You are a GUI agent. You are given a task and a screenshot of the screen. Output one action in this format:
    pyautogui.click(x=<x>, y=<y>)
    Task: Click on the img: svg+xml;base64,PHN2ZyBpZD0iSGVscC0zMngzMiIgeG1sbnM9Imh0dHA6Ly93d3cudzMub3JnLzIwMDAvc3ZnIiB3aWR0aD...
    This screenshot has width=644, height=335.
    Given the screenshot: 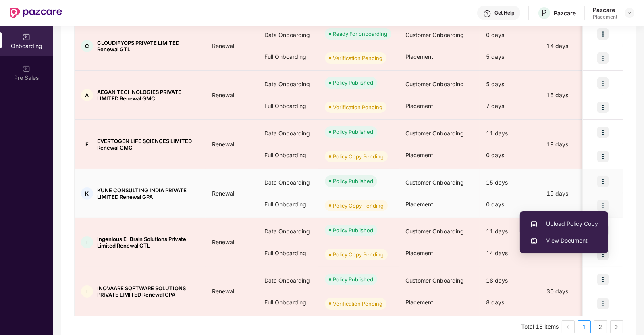 What is the action you would take?
    pyautogui.click(x=487, y=14)
    